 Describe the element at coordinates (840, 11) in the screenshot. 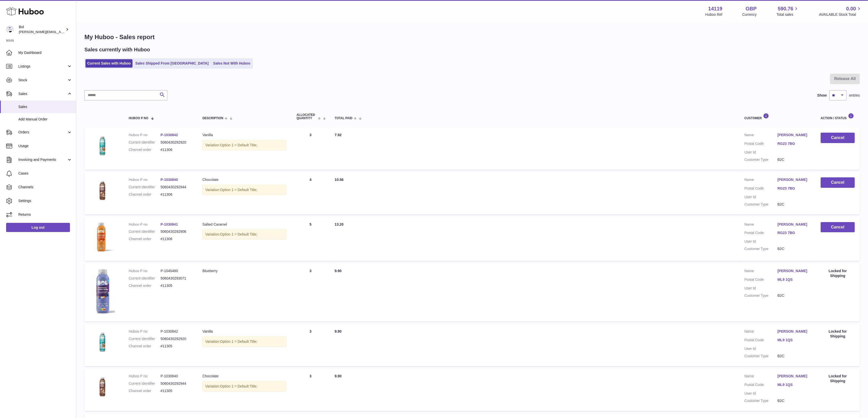

I see `a: 0.00 AVAILABLE Stock Total` at that location.